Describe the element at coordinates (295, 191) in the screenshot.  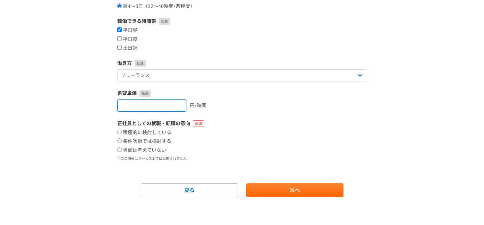
I see `a: 次へ` at that location.